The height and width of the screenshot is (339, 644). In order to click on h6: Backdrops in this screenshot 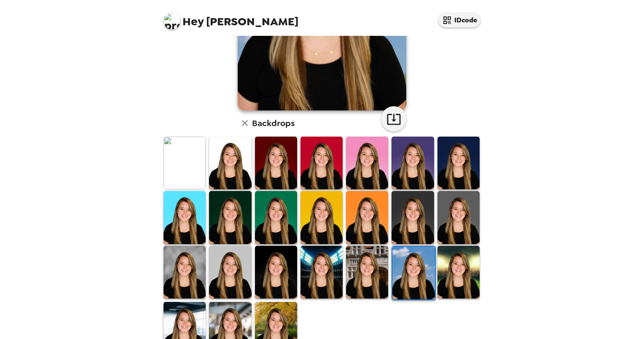, I will do `click(273, 123)`.